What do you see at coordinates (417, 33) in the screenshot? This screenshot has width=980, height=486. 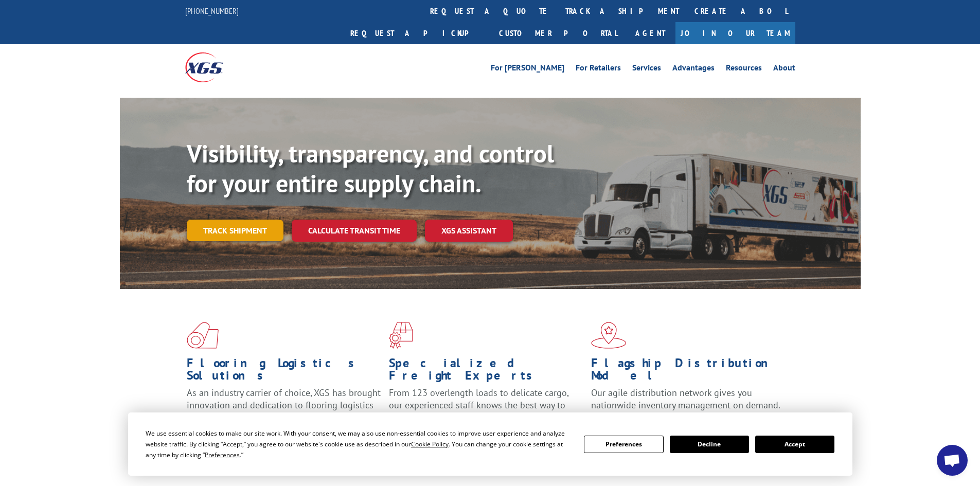 I see `a: Request a pickup` at bounding box center [417, 33].